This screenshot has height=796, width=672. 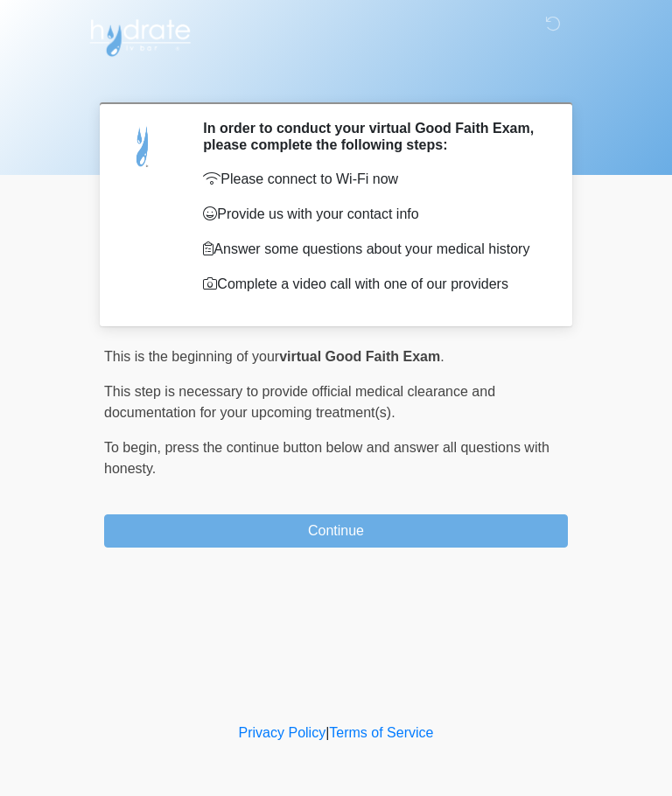 I want to click on a: Terms of Service, so click(x=381, y=732).